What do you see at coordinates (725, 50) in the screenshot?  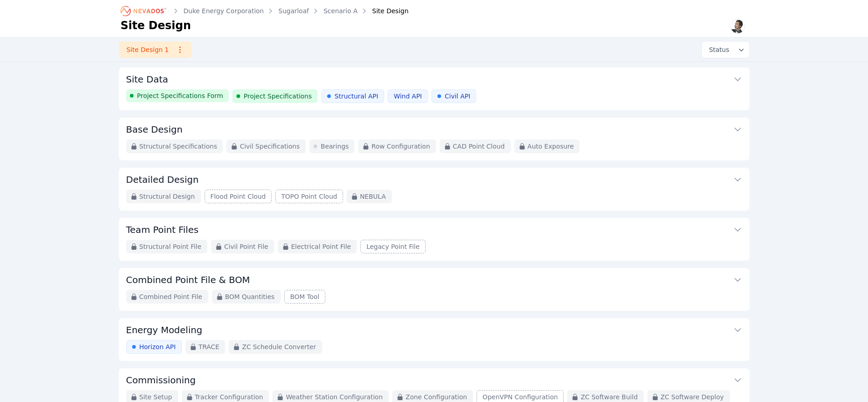 I see `button: Status` at bounding box center [725, 50].